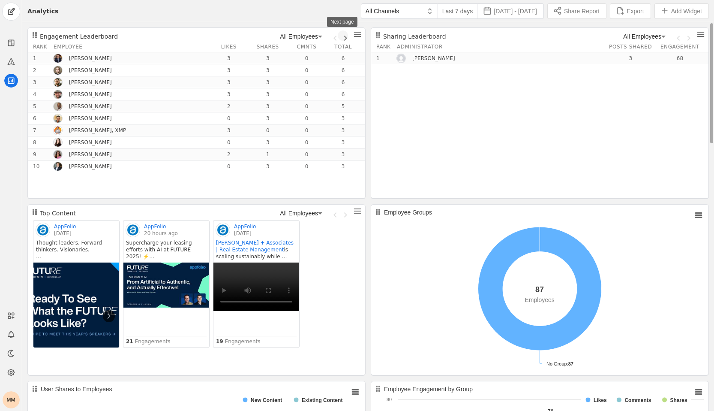  What do you see at coordinates (43, 11) in the screenshot?
I see `div: Analytics` at bounding box center [43, 11].